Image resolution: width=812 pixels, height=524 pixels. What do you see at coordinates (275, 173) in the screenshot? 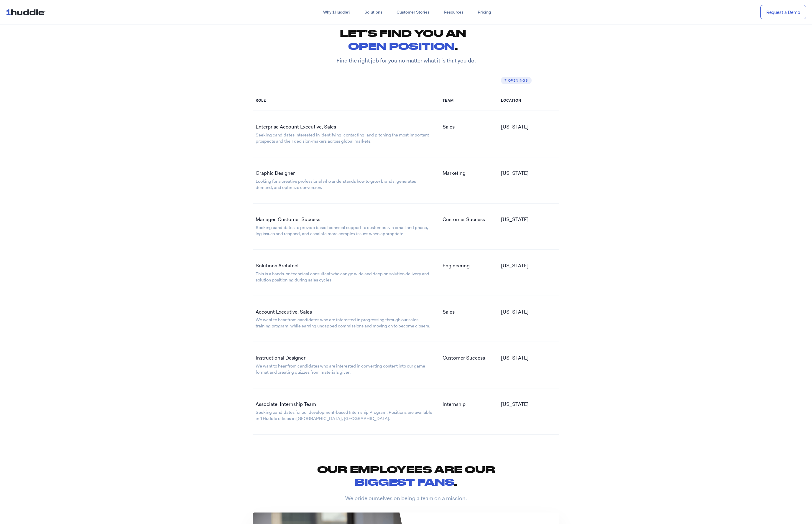
I see `a: Graphic Designer` at bounding box center [275, 173].